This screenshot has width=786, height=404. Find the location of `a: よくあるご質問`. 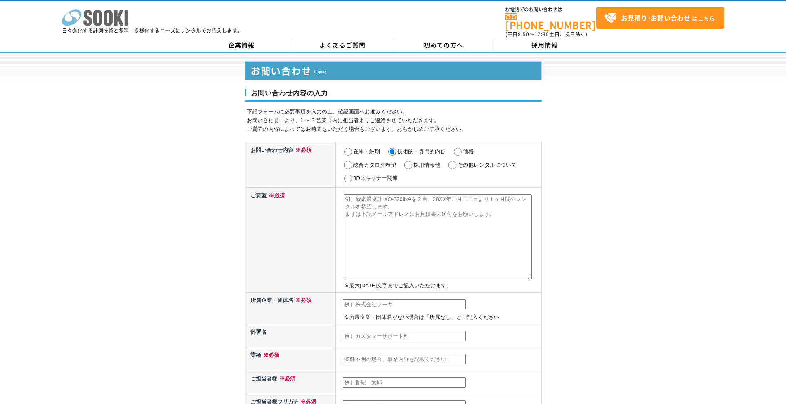

a: よくあるご質問 is located at coordinates (343, 45).